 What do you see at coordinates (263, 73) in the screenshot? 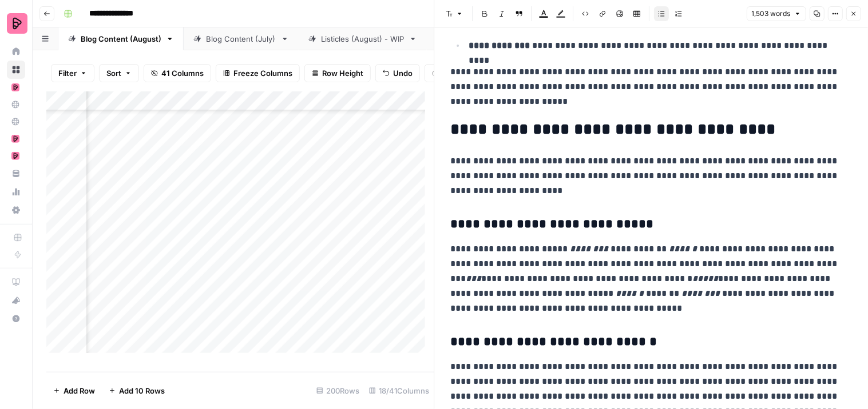
I see `span: Freeze Columns` at bounding box center [263, 73].